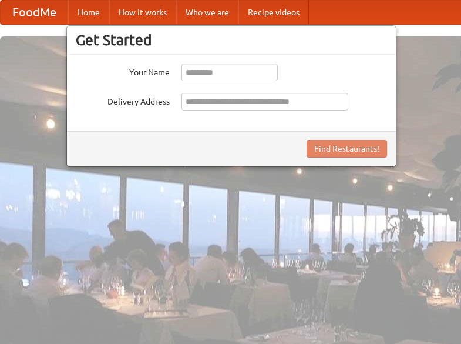 This screenshot has height=344, width=461. I want to click on a: Recipe videos, so click(274, 12).